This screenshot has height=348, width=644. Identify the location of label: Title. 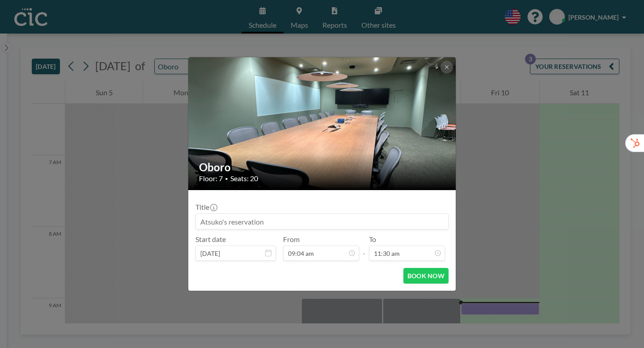
(206, 207).